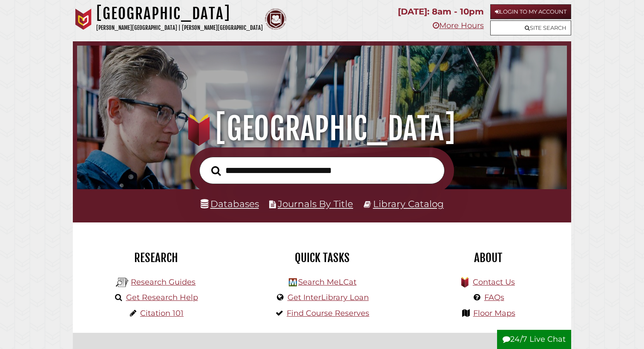 The width and height of the screenshot is (644, 349). Describe the element at coordinates (315, 204) in the screenshot. I see `a: Journals By Title` at that location.